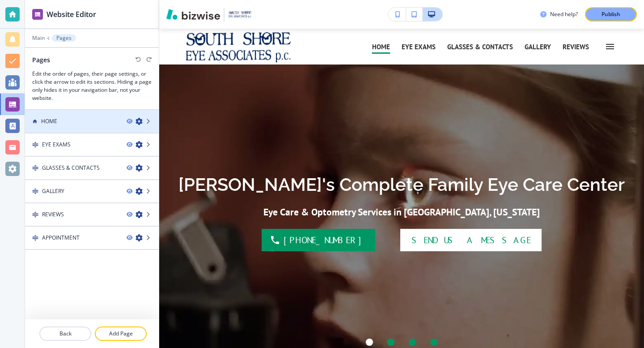  Describe the element at coordinates (92, 192) in the screenshot. I see `div: DragGALLERY` at that location.